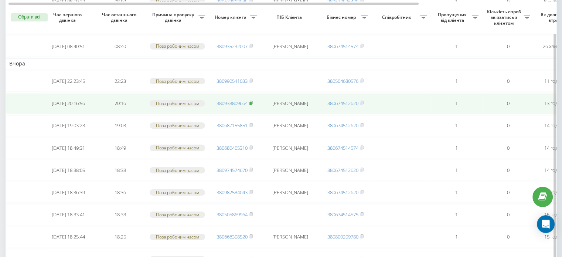  What do you see at coordinates (68, 17) in the screenshot?
I see `span: Час першого дзвінка` at bounding box center [68, 17].